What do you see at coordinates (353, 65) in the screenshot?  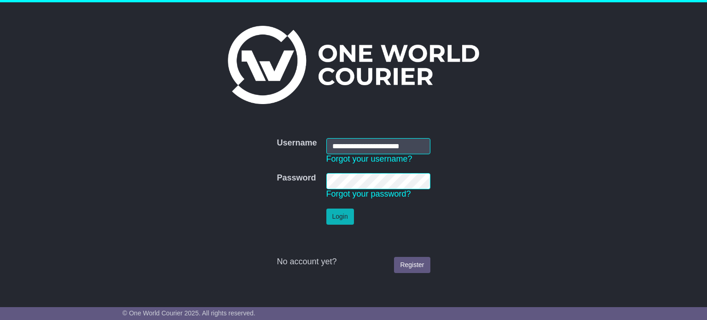 I see `img: One World` at bounding box center [353, 65].